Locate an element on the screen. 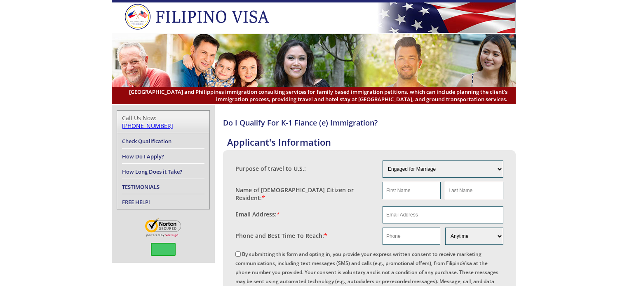 Image resolution: width=627 pixels, height=286 pixels. h4: Applicant's Information is located at coordinates (371, 142).